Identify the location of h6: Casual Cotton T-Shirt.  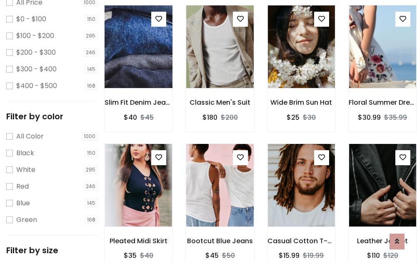
(301, 241).